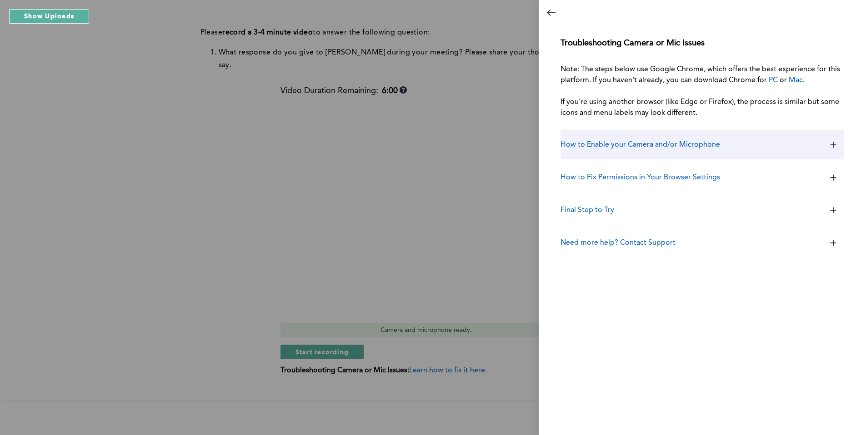 This screenshot has width=866, height=435. Describe the element at coordinates (587, 210) in the screenshot. I see `h3: Final Step to Try` at that location.